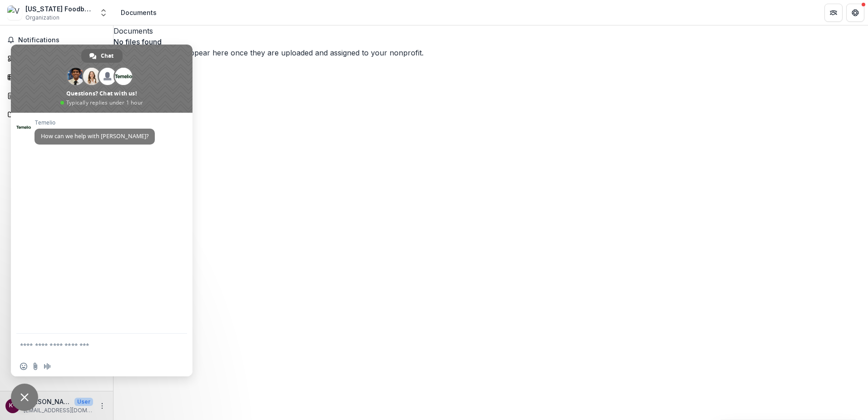  What do you see at coordinates (15, 13) in the screenshot?
I see `img: Vermont Foodbank, Inc.` at bounding box center [15, 13].